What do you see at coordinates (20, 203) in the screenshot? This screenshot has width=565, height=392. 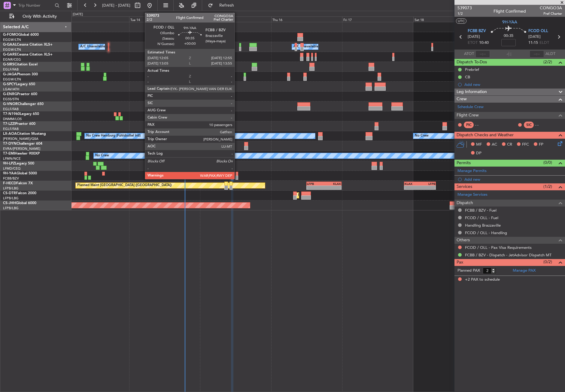 I see `a: CS-JHHGlobal 6000` at bounding box center [20, 203].